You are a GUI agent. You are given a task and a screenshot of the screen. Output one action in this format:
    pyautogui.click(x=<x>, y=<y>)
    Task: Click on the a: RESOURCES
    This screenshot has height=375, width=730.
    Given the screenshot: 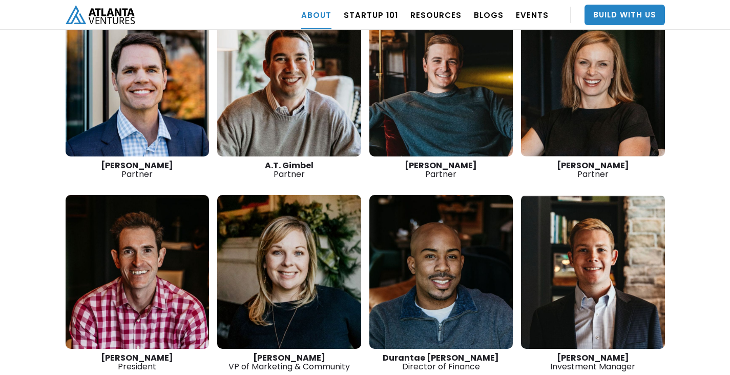 What is the action you would take?
    pyautogui.click(x=436, y=15)
    